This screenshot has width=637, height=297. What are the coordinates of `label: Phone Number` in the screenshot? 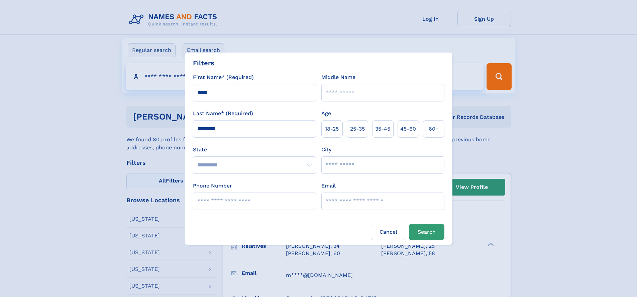 It's located at (212, 186).